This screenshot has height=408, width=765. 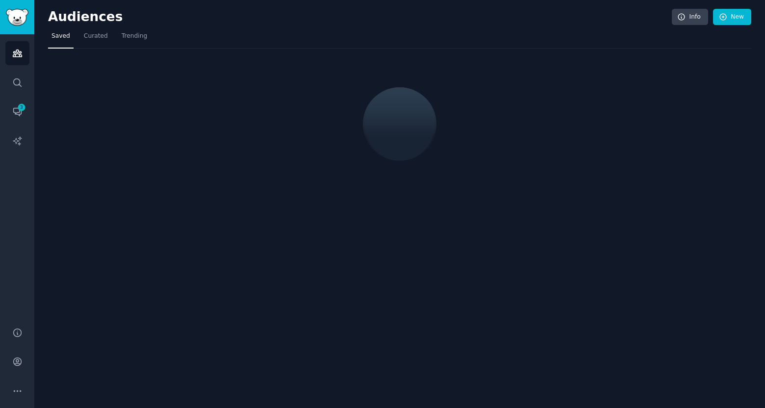 I want to click on img: GummySearch logo, so click(x=17, y=17).